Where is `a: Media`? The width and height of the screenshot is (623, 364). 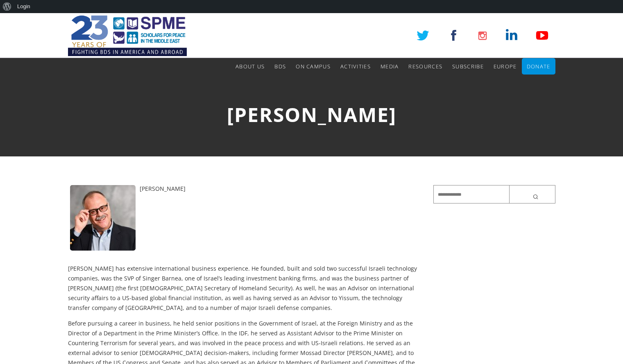 a: Media is located at coordinates (389, 66).